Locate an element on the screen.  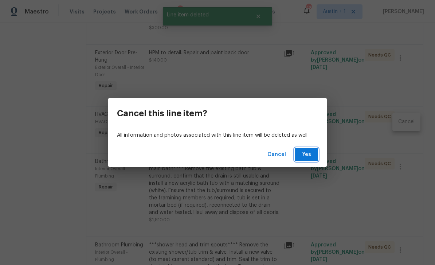
p: All information and photos associated with this line item will be deleted as well is located at coordinates (218, 135).